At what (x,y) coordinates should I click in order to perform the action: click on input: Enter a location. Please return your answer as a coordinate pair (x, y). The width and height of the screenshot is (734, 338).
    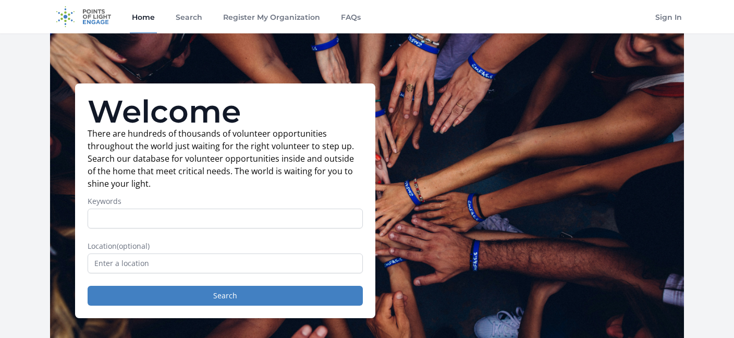
    Looking at the image, I should click on (225, 263).